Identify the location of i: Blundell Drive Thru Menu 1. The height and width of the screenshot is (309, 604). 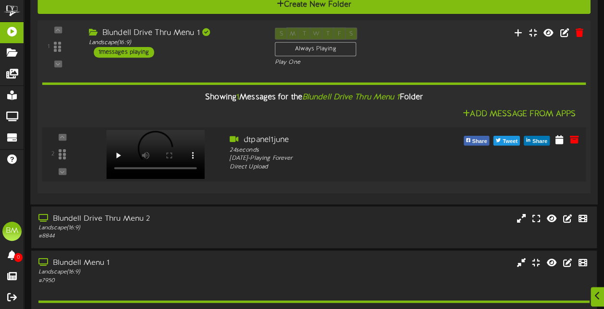
(351, 97).